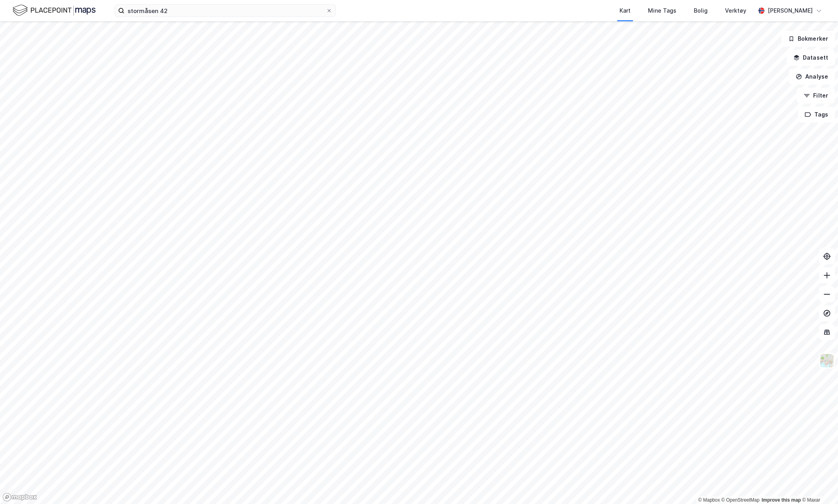 The width and height of the screenshot is (838, 504). What do you see at coordinates (735, 10) in the screenshot?
I see `div: Verktøy` at bounding box center [735, 10].